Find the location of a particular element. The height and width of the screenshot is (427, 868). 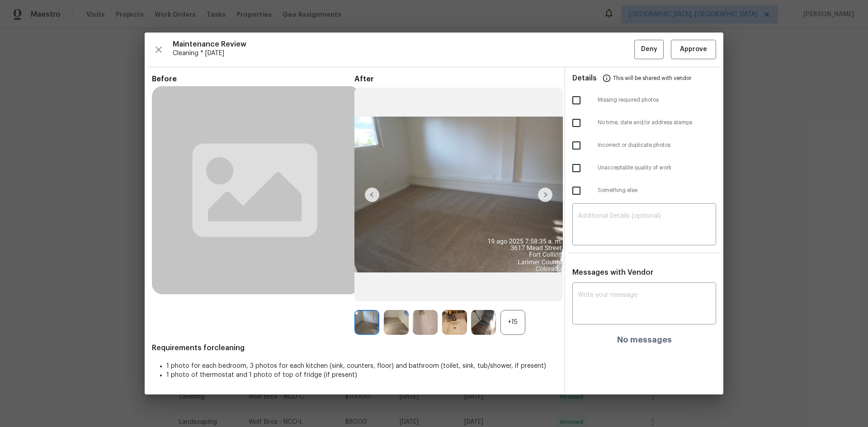

span: Requirements for cleaning is located at coordinates (355, 348).